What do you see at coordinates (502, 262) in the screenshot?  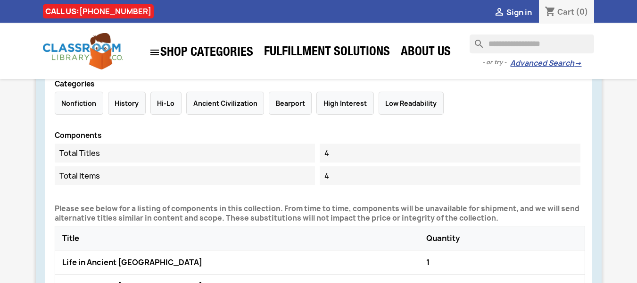 I see `div: 1` at bounding box center [502, 262].